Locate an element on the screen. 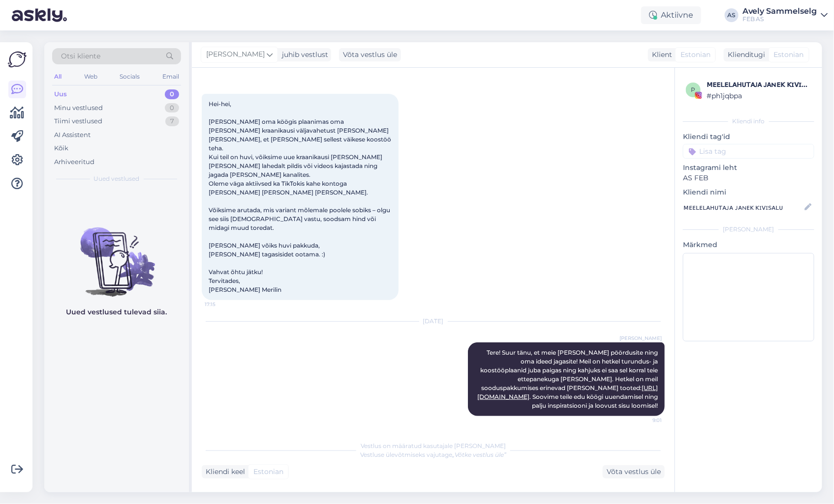  p: Instagrami leht is located at coordinates (748, 168).